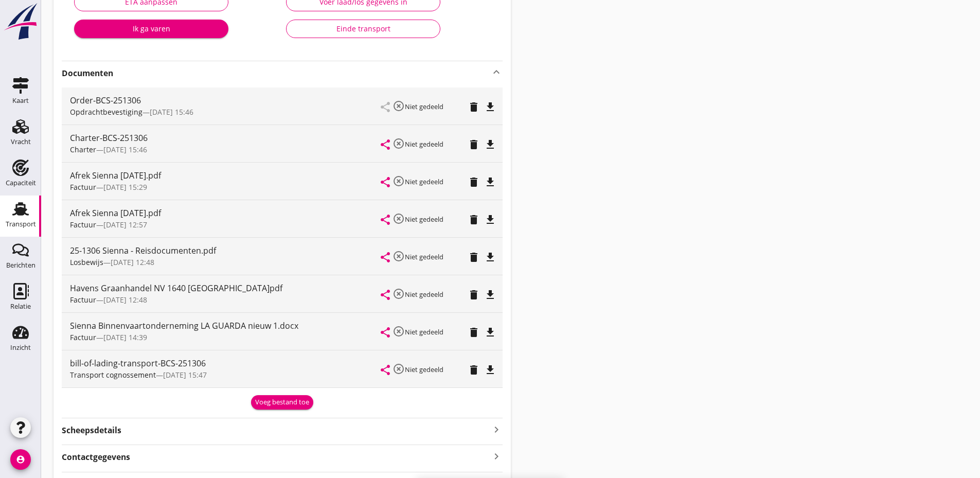 The image size is (980, 478). I want to click on div: Order-BCS-251306, so click(225, 101).